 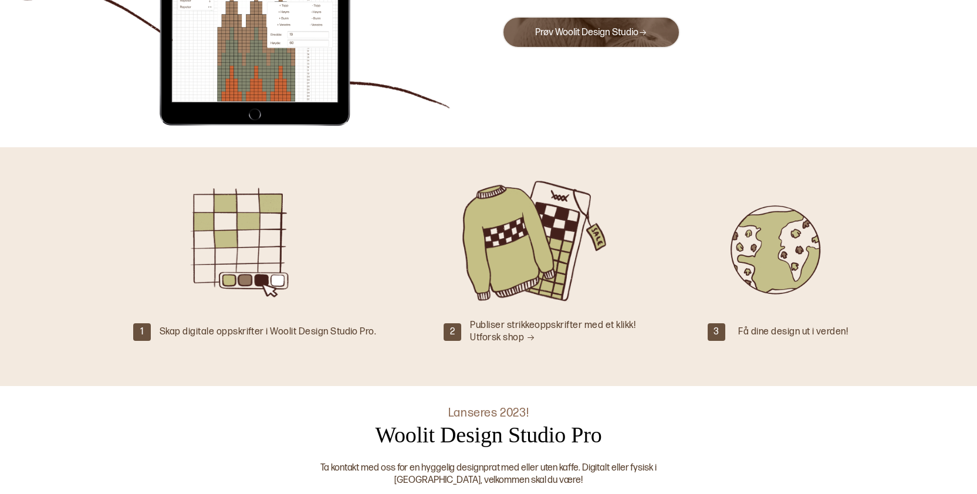 I want to click on div: Woolit Design Studio Pro, so click(x=488, y=435).